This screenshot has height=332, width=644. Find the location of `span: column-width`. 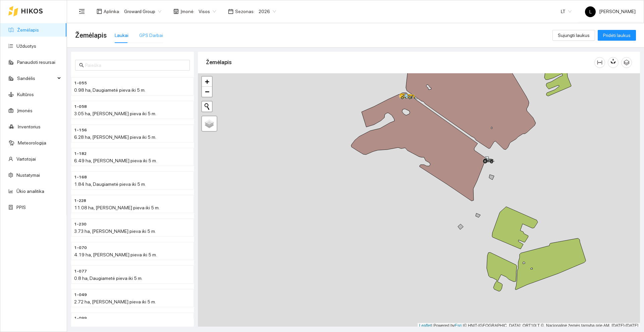

span: column-width is located at coordinates (600, 62).